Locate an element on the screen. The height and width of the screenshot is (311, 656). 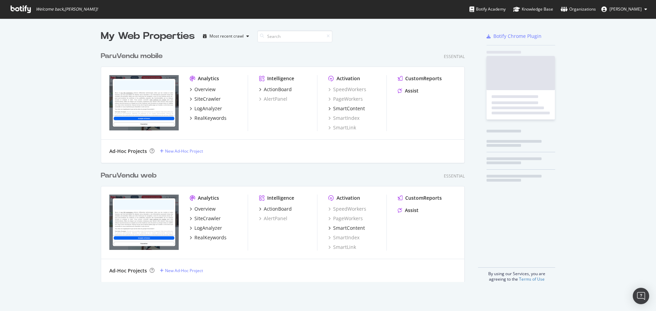
div: ParuVendu web is located at coordinates (129, 176).